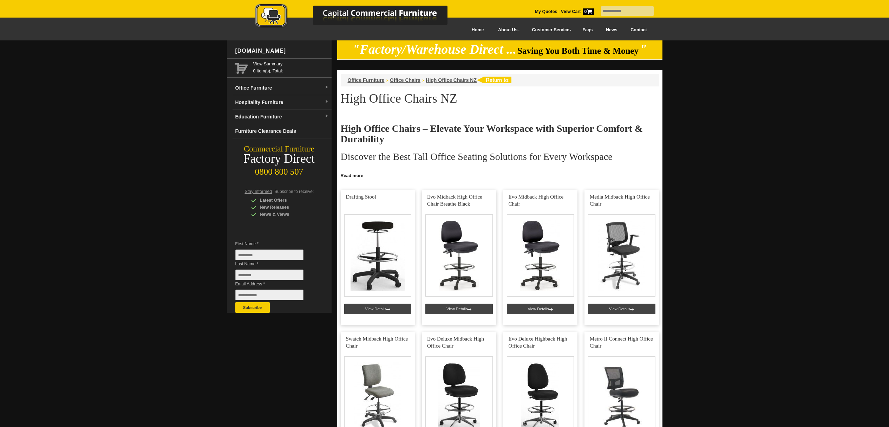 The height and width of the screenshot is (427, 889). Describe the element at coordinates (294, 191) in the screenshot. I see `span: Subscribe to receive:` at that location.